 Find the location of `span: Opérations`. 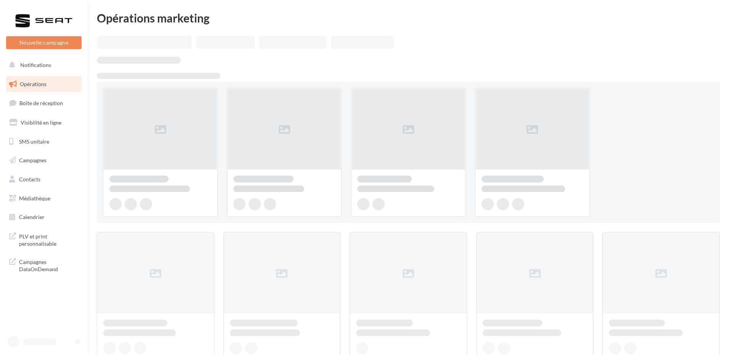

span: Opérations is located at coordinates (33, 84).